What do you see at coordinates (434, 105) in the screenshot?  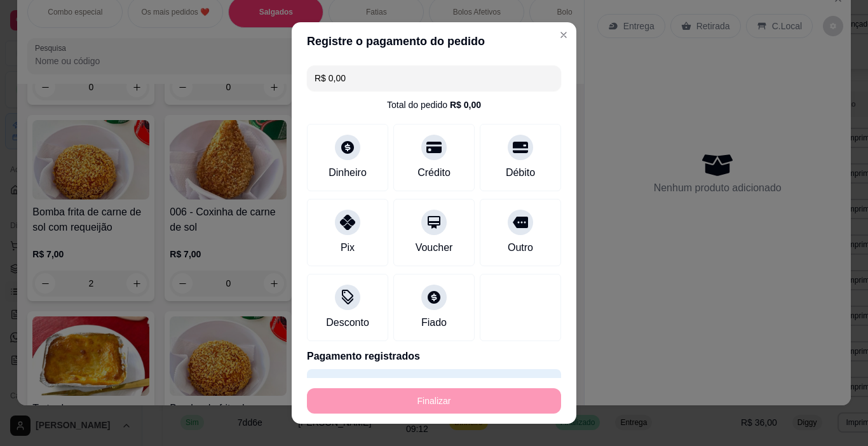 I see `div: Total do pedido` at bounding box center [434, 105].